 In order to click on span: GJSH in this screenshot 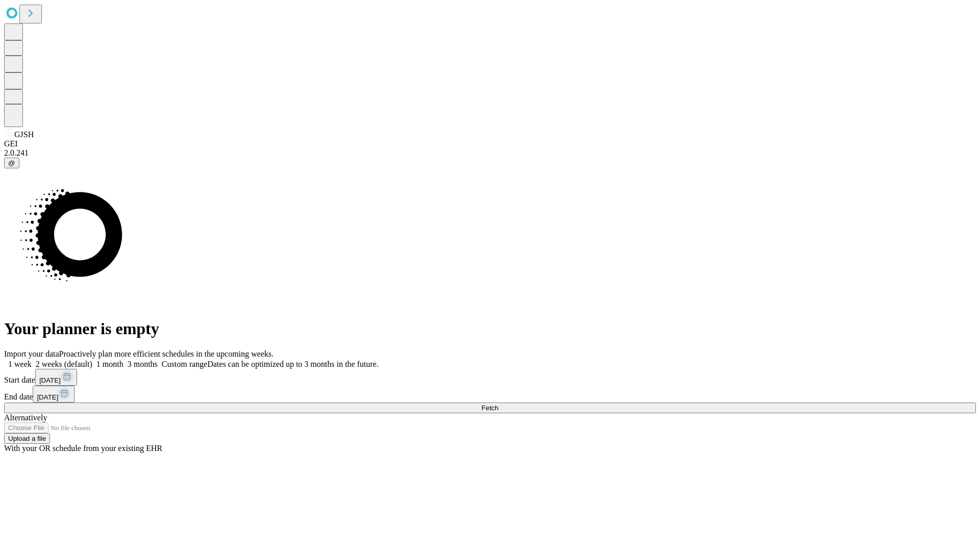, I will do `click(24, 134)`.